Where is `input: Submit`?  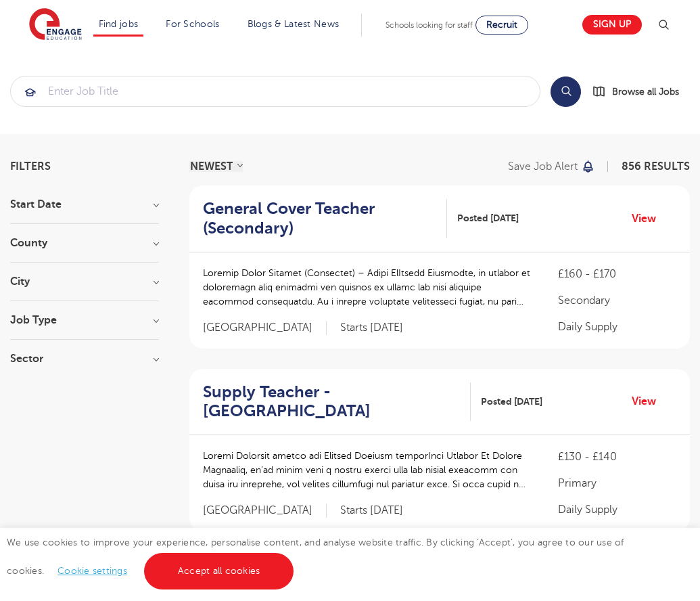
input: Submit is located at coordinates (275, 91).